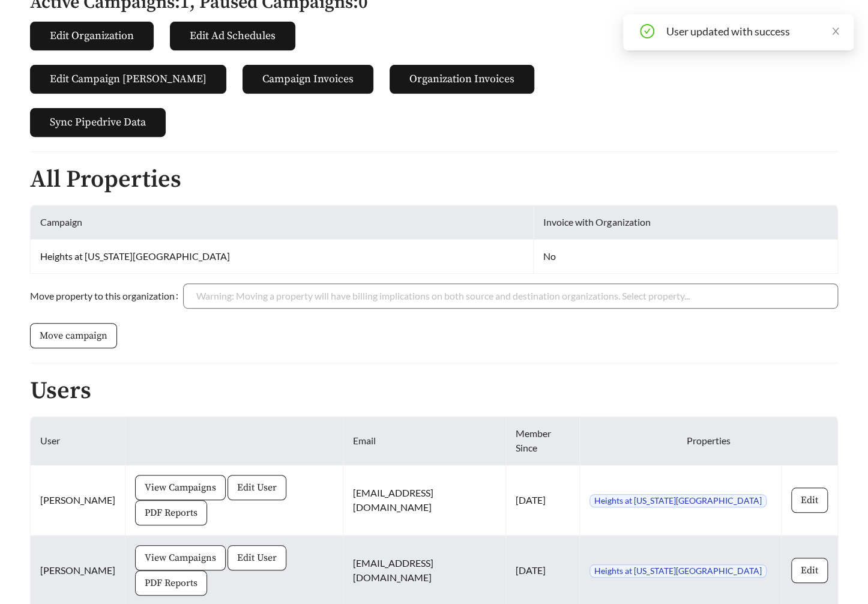 The height and width of the screenshot is (604, 868). I want to click on th: Member Since, so click(543, 441).